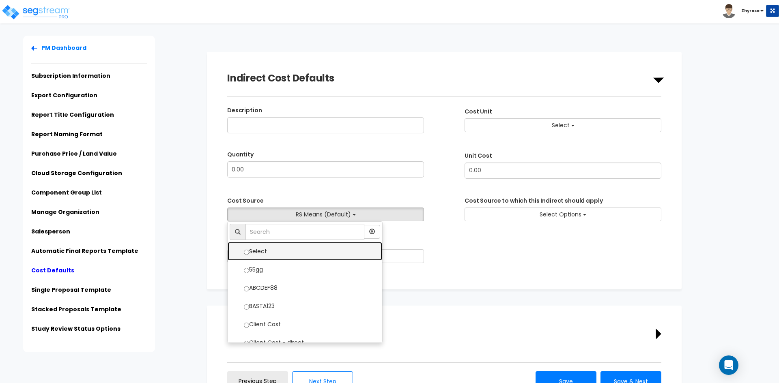 The height and width of the screenshot is (383, 779). Describe the element at coordinates (305, 306) in the screenshot. I see `label: BASTA123` at that location.